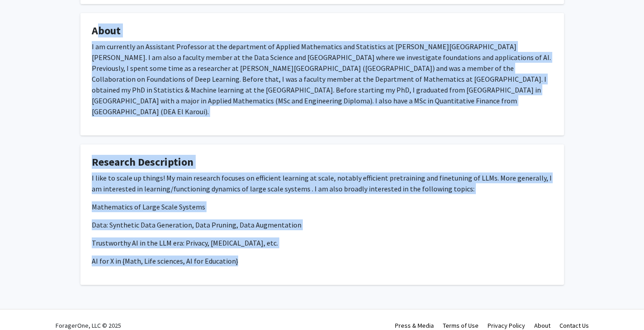 This screenshot has height=330, width=644. Describe the element at coordinates (574, 325) in the screenshot. I see `a: Contact Us` at that location.